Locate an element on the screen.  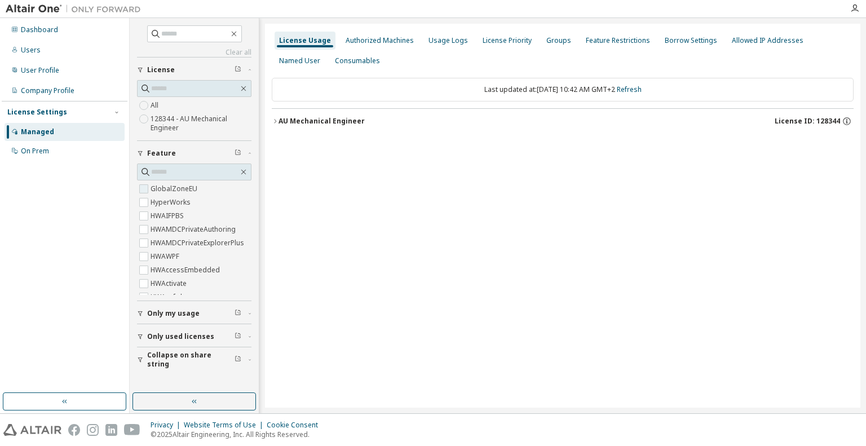
span: License ID: 128344 is located at coordinates (807, 121).